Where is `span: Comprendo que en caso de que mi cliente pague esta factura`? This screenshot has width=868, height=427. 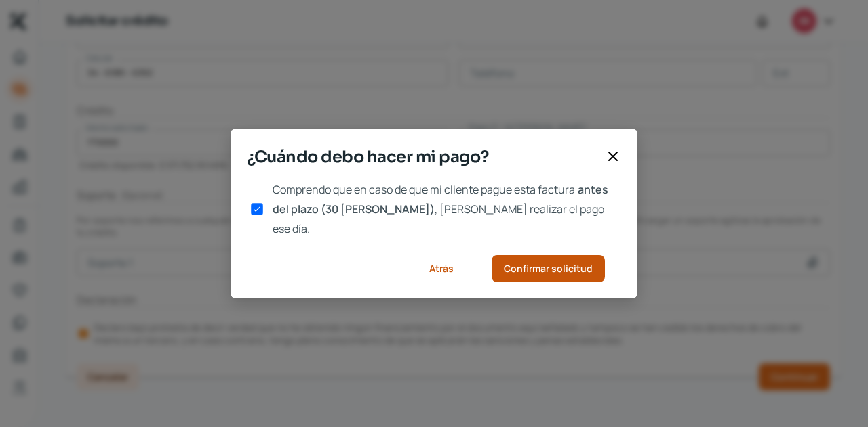 span: Comprendo que en caso de que mi cliente pague esta factura is located at coordinates (424, 189).